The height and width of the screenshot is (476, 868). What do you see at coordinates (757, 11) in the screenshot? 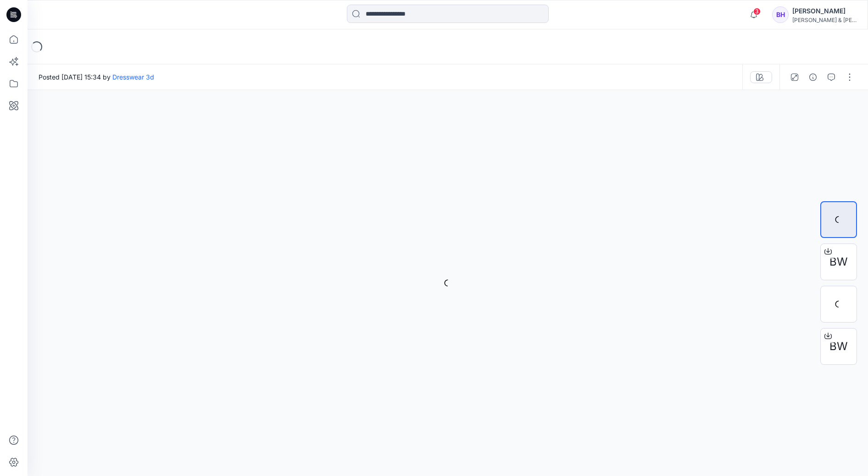
I see `span: 3` at bounding box center [757, 11].